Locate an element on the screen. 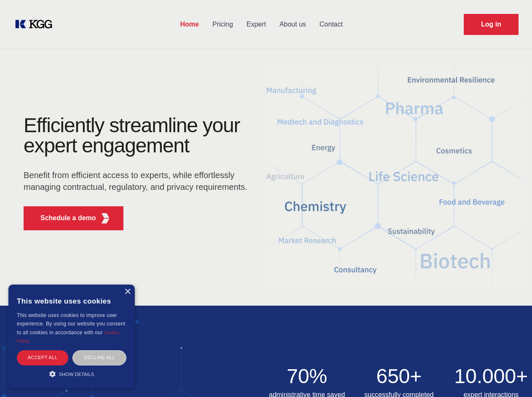 This screenshot has height=397, width=532. div: Show details is located at coordinates (72, 374).